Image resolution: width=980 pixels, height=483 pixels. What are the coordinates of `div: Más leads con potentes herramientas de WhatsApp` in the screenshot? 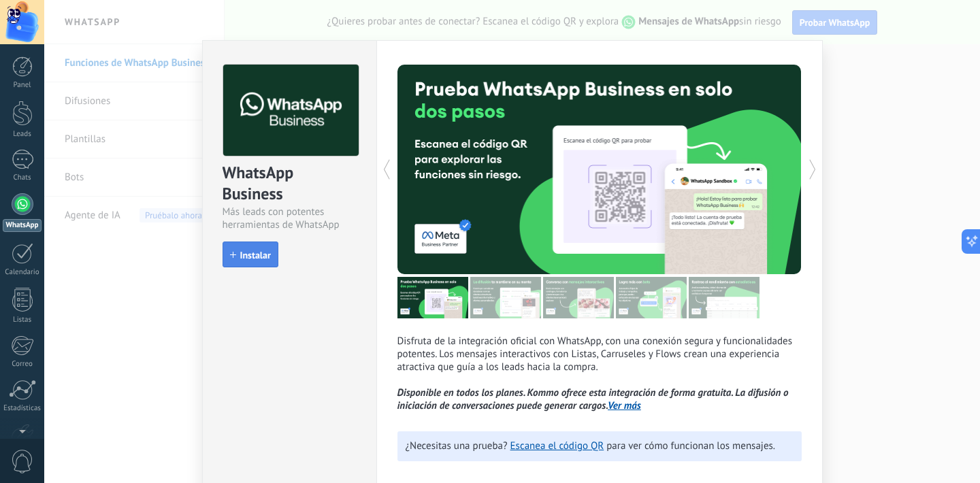 It's located at (289, 218).